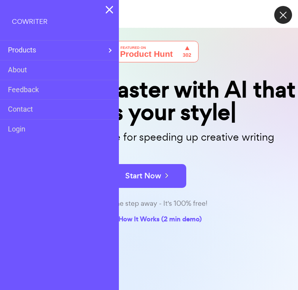 The width and height of the screenshot is (298, 290). Describe the element at coordinates (149, 219) in the screenshot. I see `a: 🎬 See How It Works (2 min demo)` at that location.